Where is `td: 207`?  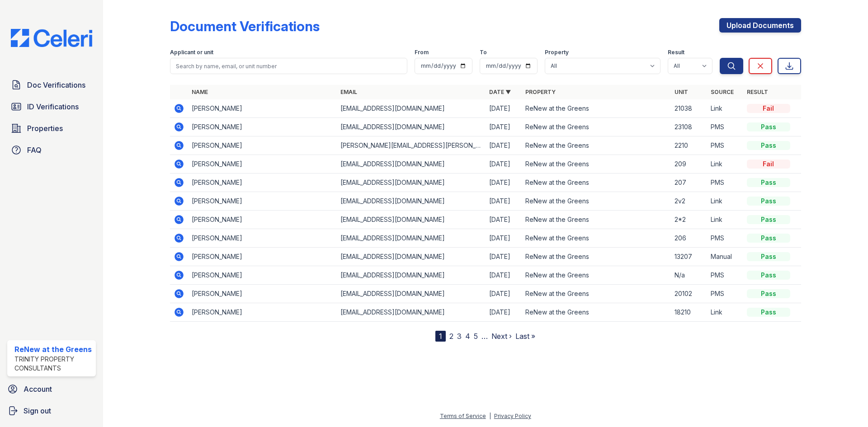
td: 207 is located at coordinates (689, 183).